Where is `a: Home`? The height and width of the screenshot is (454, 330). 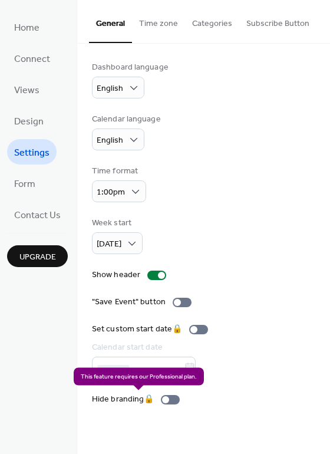
a: Home is located at coordinates (27, 27).